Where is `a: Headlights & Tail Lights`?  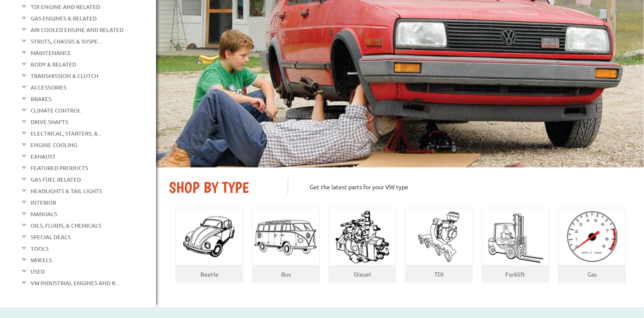
a: Headlights & Tail Lights is located at coordinates (67, 191).